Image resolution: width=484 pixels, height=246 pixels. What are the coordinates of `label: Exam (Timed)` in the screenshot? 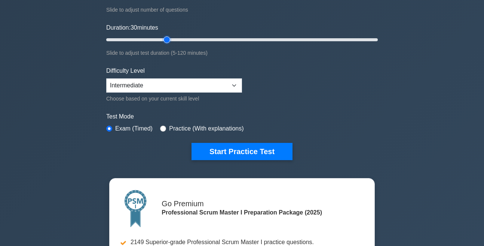 It's located at (134, 128).